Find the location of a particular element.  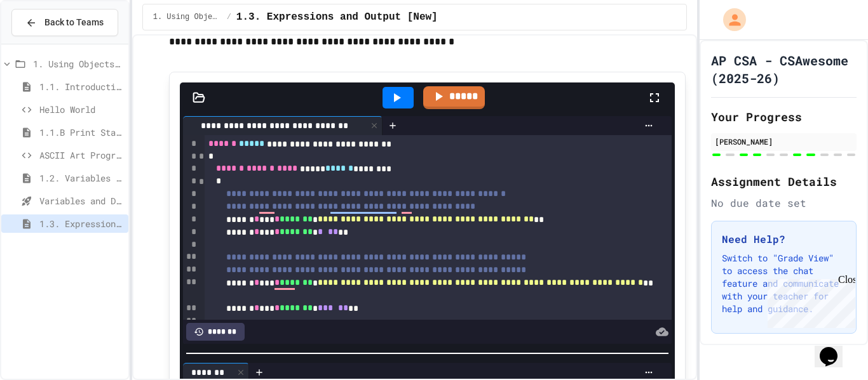

div: Chat with us now!Close is located at coordinates (47, 43).